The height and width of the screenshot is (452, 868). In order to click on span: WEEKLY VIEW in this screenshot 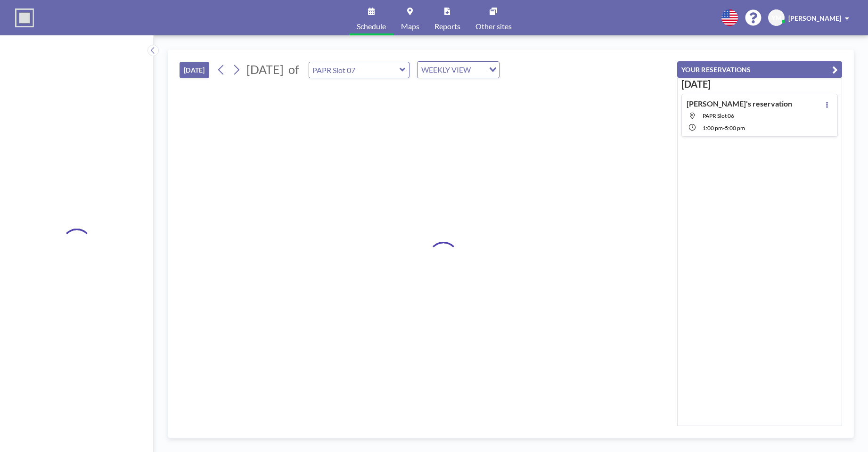, I will do `click(446, 70)`.